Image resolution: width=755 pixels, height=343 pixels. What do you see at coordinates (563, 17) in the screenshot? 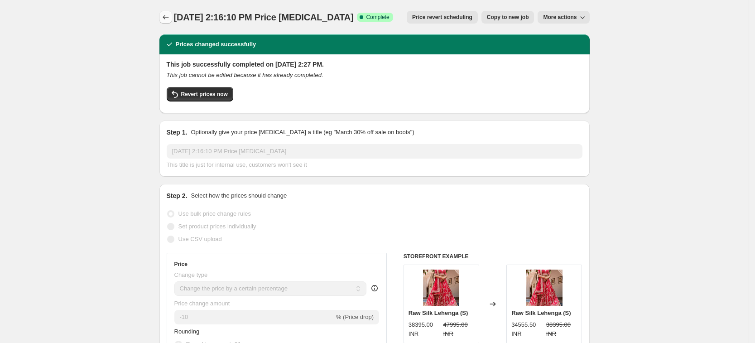
I see `button: More actions` at bounding box center [563, 17].